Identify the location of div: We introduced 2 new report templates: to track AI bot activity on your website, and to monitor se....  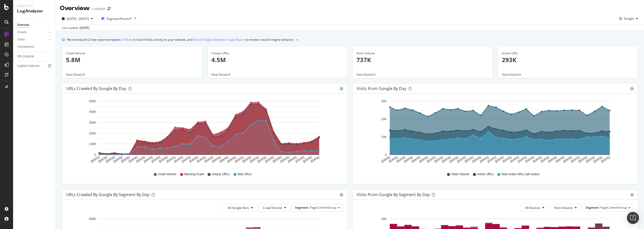
(181, 40).